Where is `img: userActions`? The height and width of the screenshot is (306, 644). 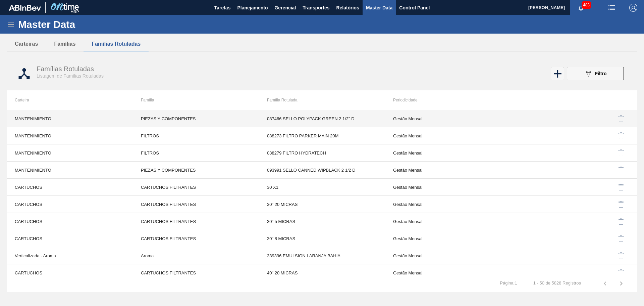
img: userActions is located at coordinates (612, 7).